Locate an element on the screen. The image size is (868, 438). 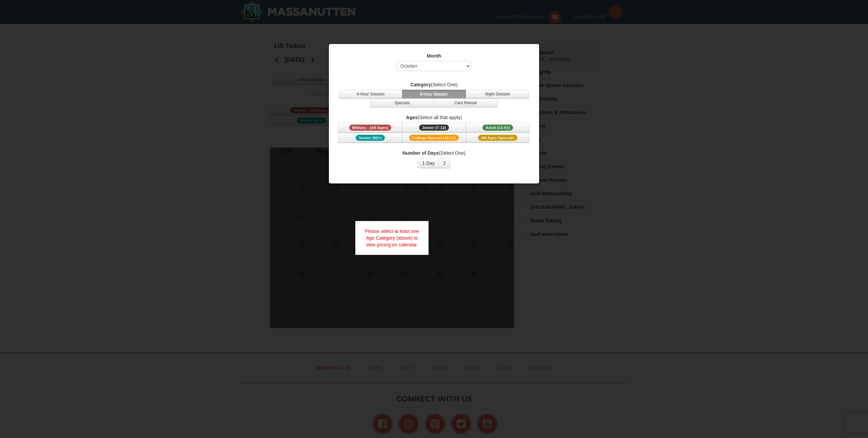
button: College Special (18-22) is located at coordinates (434, 137).